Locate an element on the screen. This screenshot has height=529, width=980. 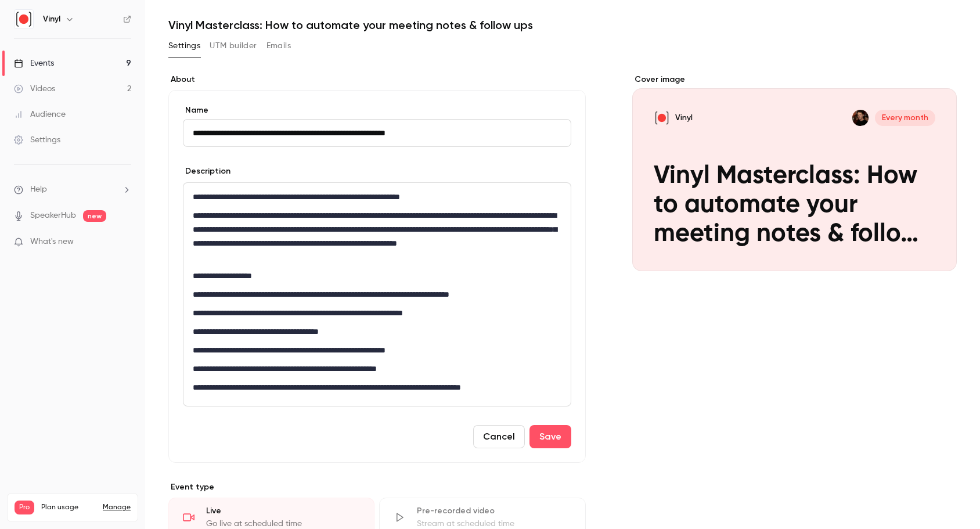
h6: Vinyl is located at coordinates (51, 19).